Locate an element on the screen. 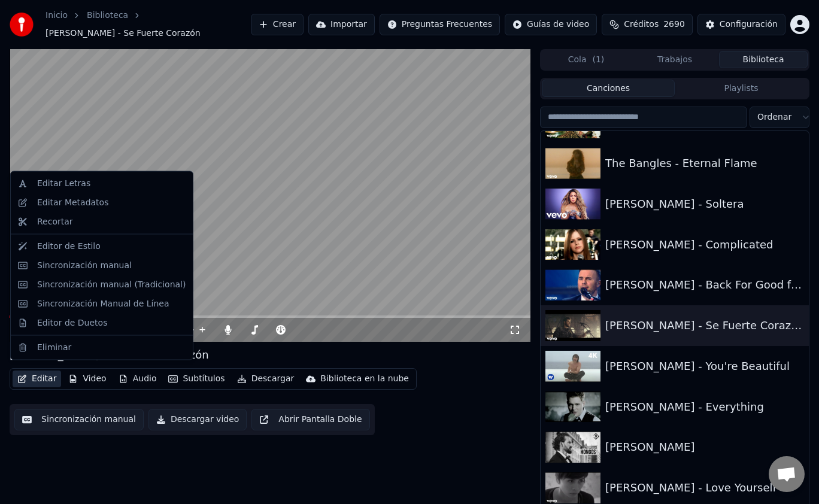  div: Editar Metadatos is located at coordinates (73, 203).